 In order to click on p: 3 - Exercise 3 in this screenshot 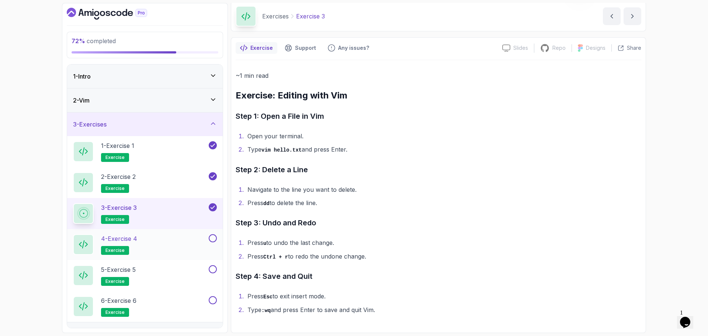, I will do `click(119, 207)`.